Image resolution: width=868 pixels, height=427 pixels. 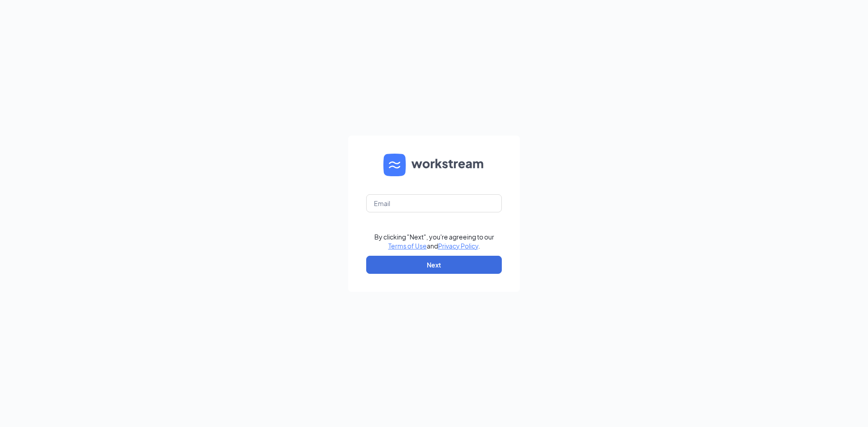 What do you see at coordinates (407, 246) in the screenshot?
I see `a: Terms of Use` at bounding box center [407, 246].